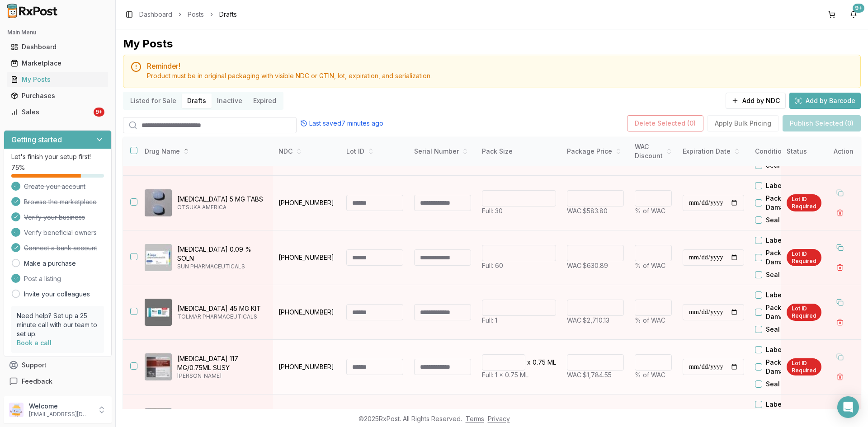  I want to click on p: x, so click(529, 363).